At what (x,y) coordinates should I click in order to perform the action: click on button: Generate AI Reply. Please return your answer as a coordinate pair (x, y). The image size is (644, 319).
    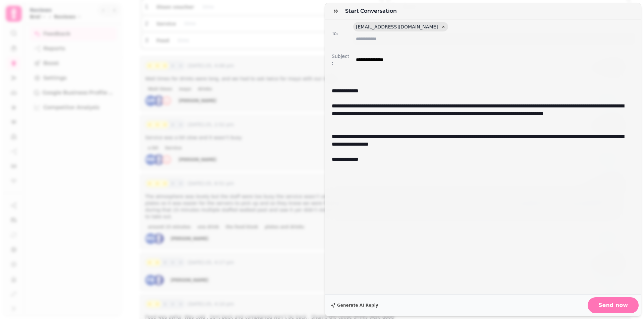
    Looking at the image, I should click on (354, 305).